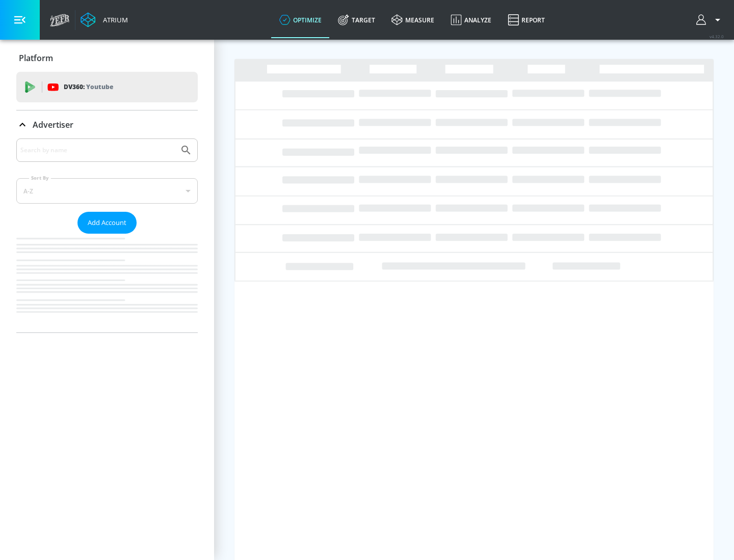 The height and width of the screenshot is (560, 734). I want to click on p: Advertiser, so click(53, 125).